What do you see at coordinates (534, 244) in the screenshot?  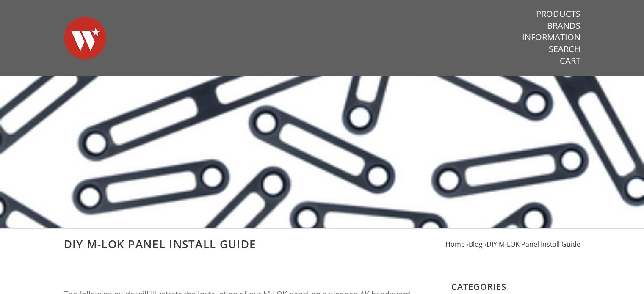 I see `span: DIY M-LOK Panel Install Guide` at bounding box center [534, 244].